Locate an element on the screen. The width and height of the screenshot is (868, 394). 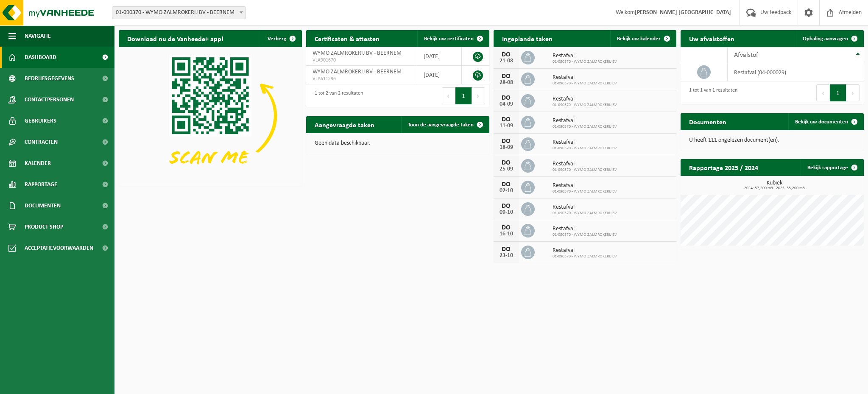
span: Product Shop is located at coordinates (44, 227).